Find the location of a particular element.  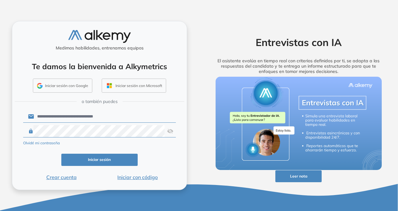

button: Olvidé mi contraseña is located at coordinates (41, 143).